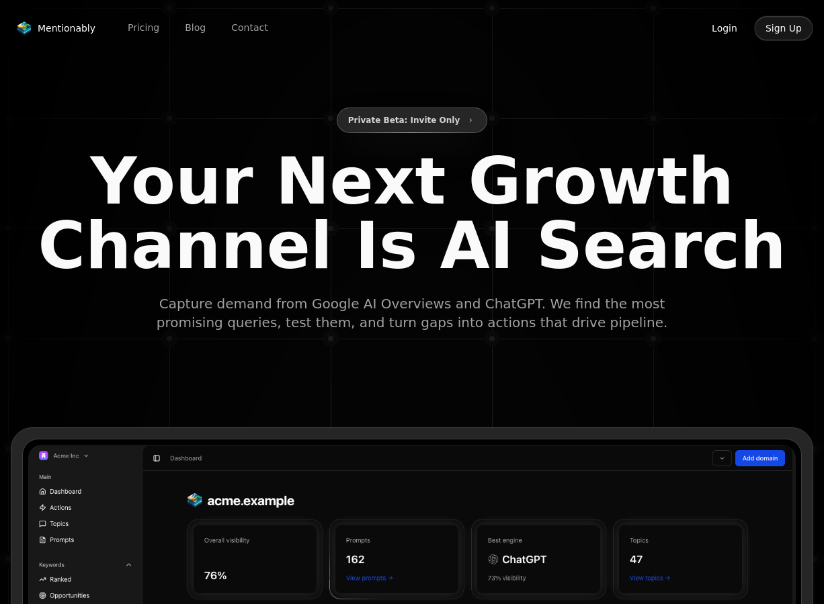 This screenshot has width=824, height=604. What do you see at coordinates (24, 28) in the screenshot?
I see `img: Mentionably logo` at bounding box center [24, 28].